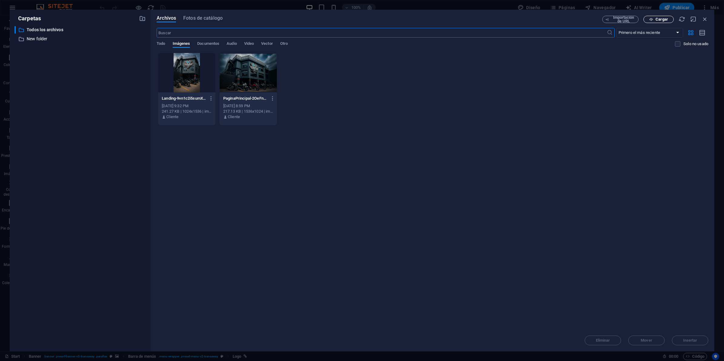  I want to click on span: Otro, so click(284, 44).